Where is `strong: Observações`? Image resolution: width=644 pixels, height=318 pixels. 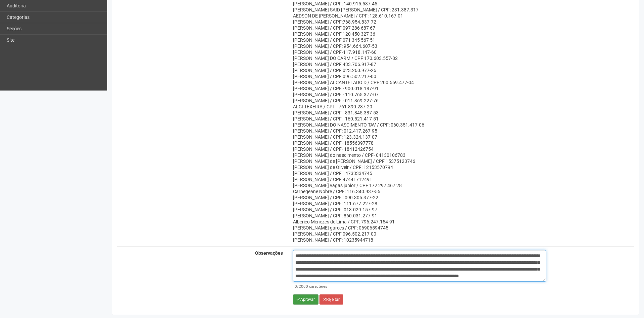 strong: Observações is located at coordinates (269, 253).